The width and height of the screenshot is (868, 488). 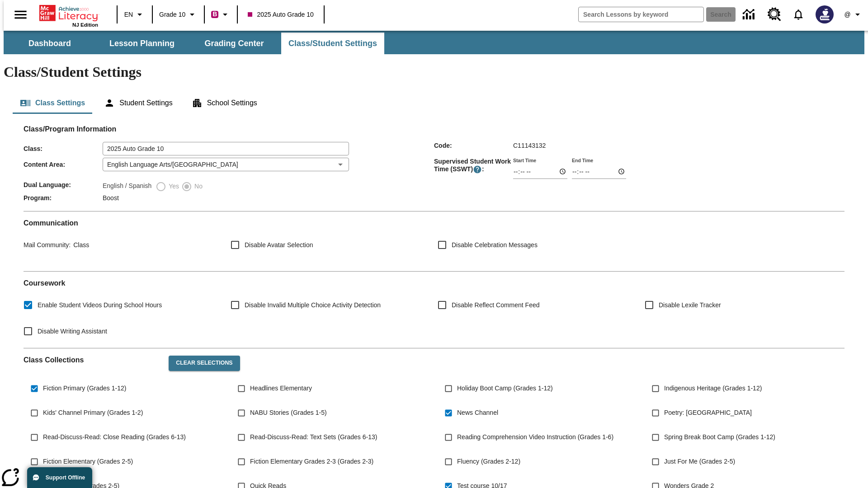 What do you see at coordinates (69, 15) in the screenshot?
I see `div: Home` at bounding box center [69, 15].